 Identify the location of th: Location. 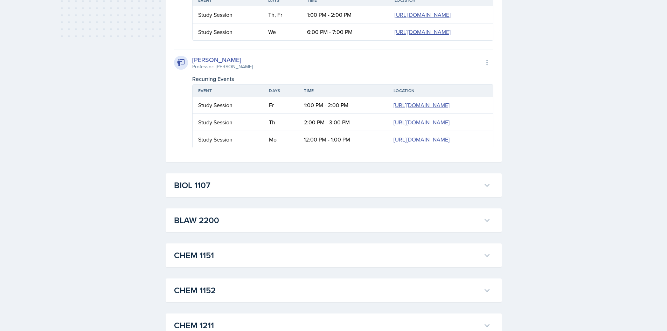
(440, 91).